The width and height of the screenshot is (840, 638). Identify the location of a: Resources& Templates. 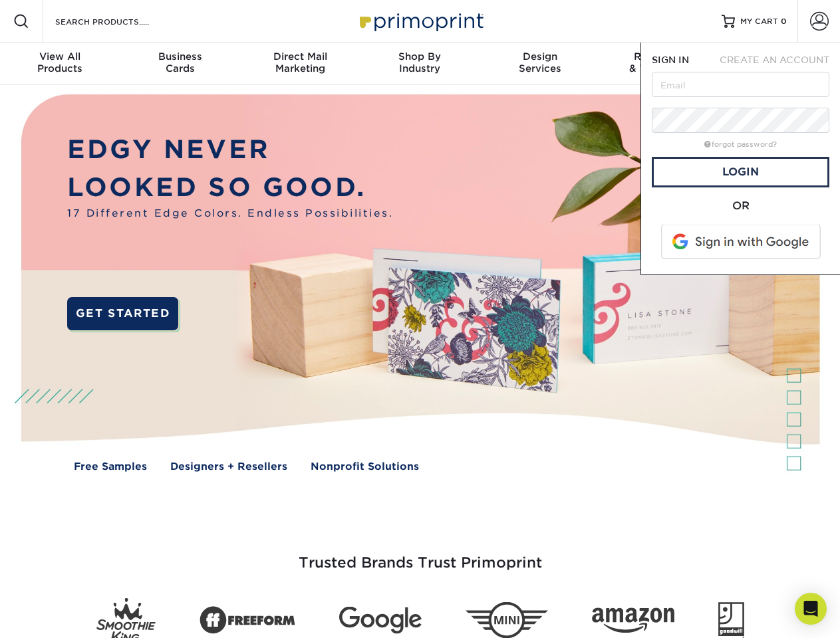
(660, 64).